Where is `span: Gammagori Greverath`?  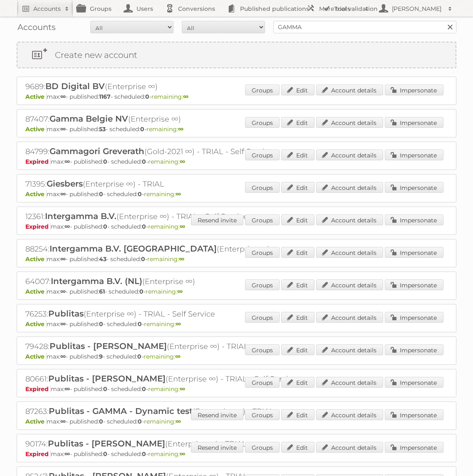
span: Gammagori Greverath is located at coordinates (97, 151).